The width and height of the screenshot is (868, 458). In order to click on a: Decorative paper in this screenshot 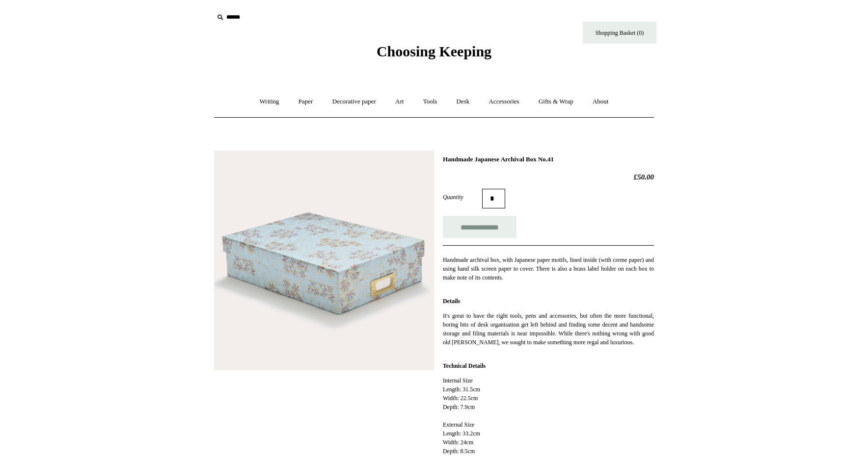, I will do `click(354, 102)`.